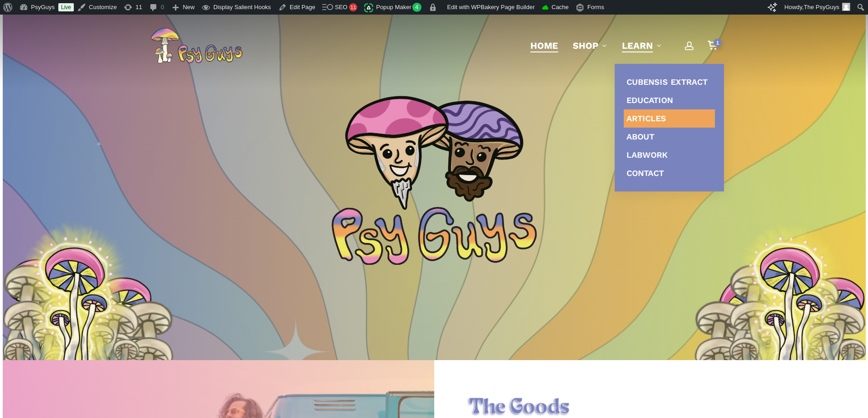 The height and width of the screenshot is (418, 868). Describe the element at coordinates (669, 100) in the screenshot. I see `a: Education` at that location.